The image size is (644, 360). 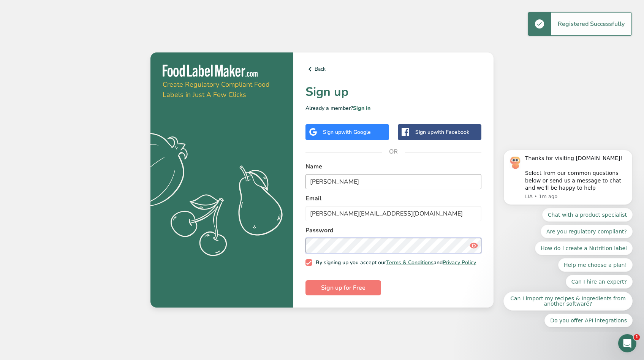 What do you see at coordinates (393, 151) in the screenshot?
I see `span: OR` at bounding box center [393, 151].